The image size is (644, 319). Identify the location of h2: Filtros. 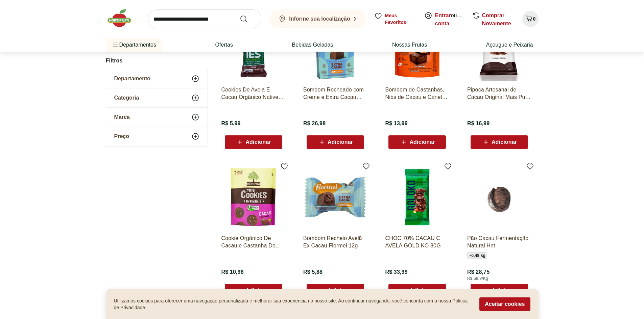
(157, 61).